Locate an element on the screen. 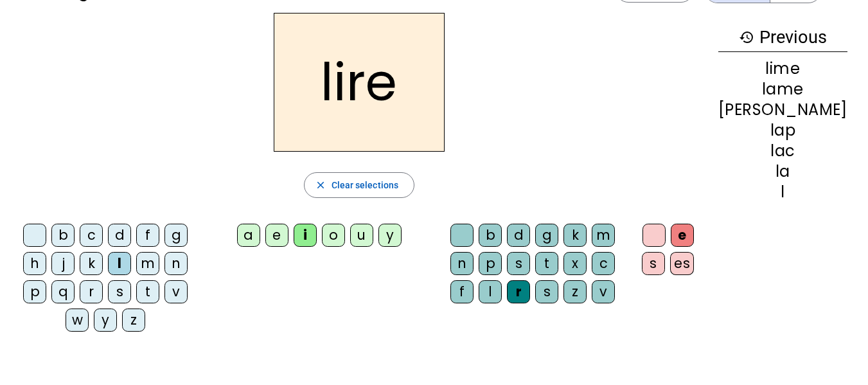 Image resolution: width=868 pixels, height=385 pixels. div: lime is located at coordinates (783, 69).